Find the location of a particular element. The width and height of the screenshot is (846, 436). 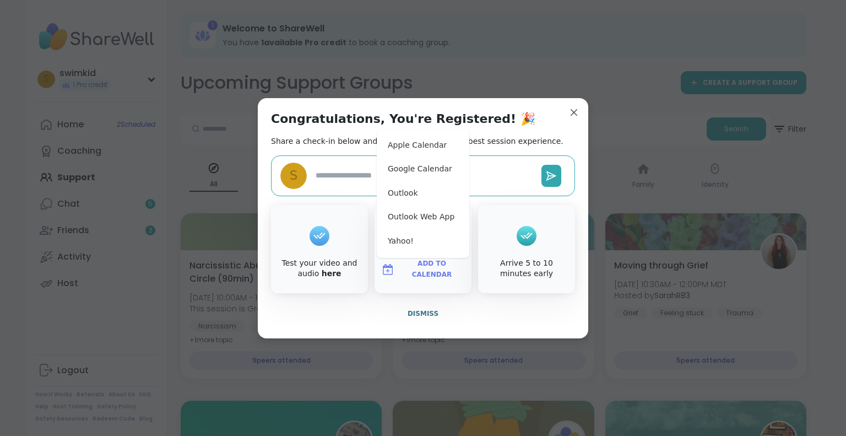

span: Dismiss is located at coordinates (423, 314).